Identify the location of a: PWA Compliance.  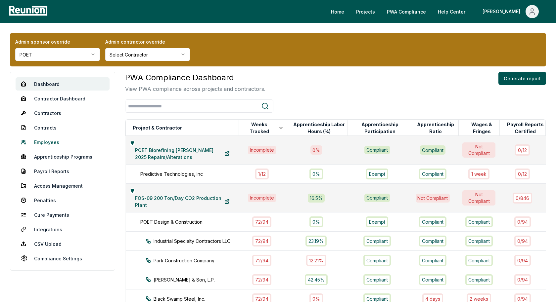
(406, 12).